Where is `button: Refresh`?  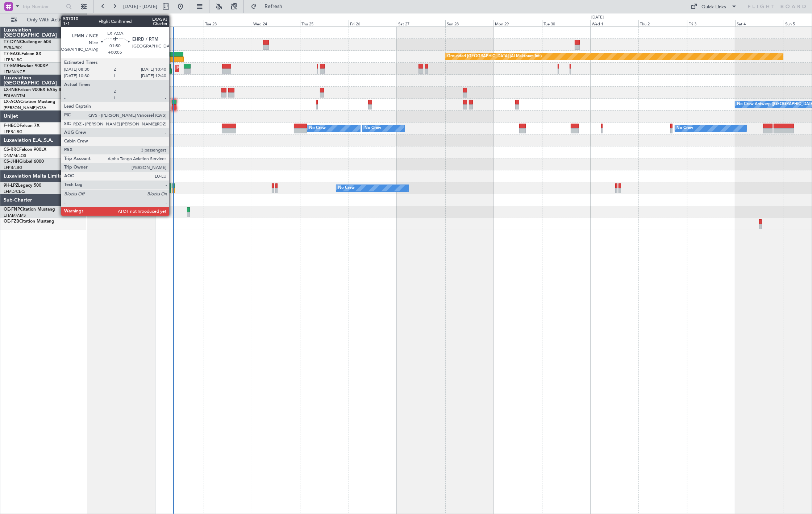 button: Refresh is located at coordinates (270, 7).